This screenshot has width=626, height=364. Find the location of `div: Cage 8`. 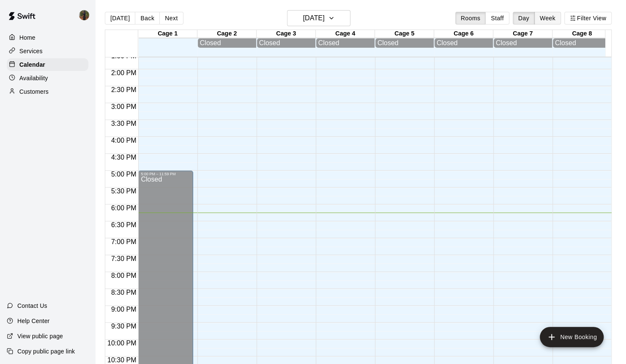

div: Cage 8 is located at coordinates (582, 34).